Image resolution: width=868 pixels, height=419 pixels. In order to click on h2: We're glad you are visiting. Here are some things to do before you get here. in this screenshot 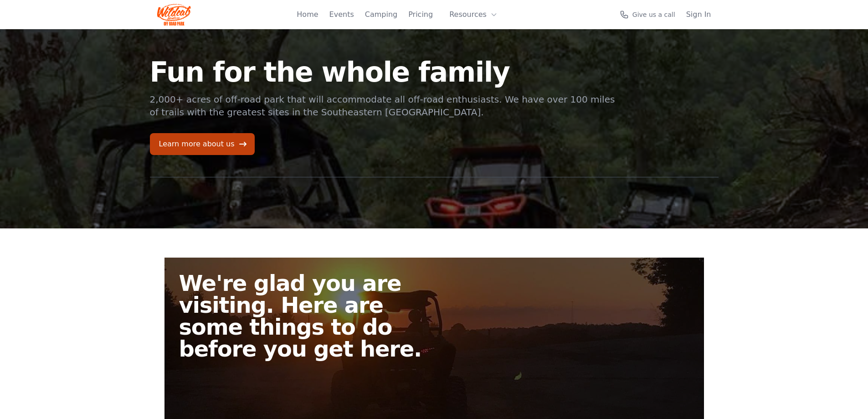, I will do `click(310, 316)`.